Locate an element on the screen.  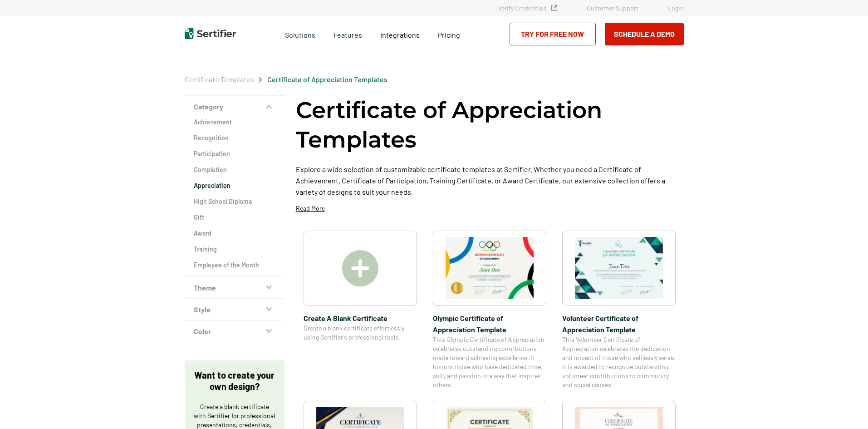
a: Verify Credentials is located at coordinates (528, 8).